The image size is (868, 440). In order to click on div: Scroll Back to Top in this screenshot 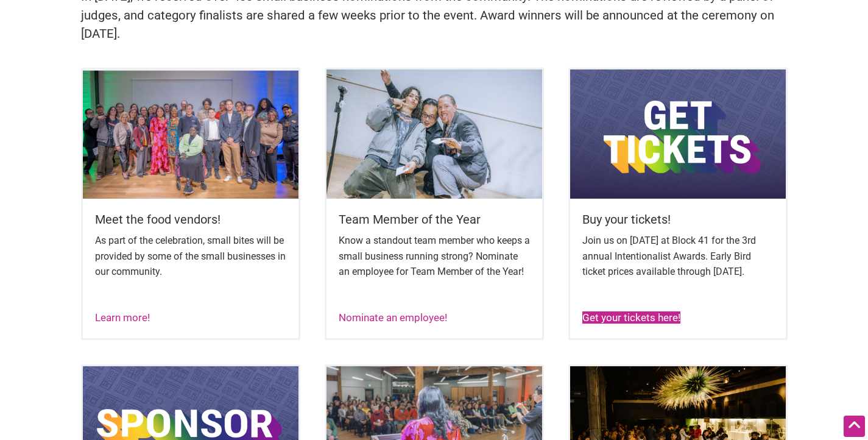, I will do `click(854, 426)`.